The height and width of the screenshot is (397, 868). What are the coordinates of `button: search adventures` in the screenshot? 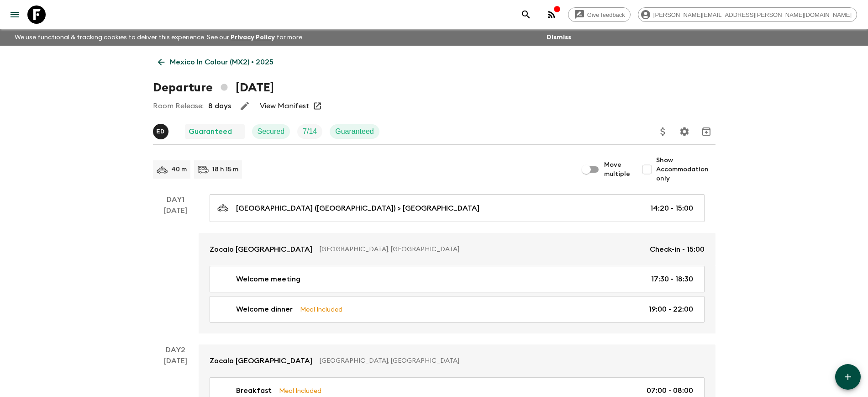 It's located at (527, 15).